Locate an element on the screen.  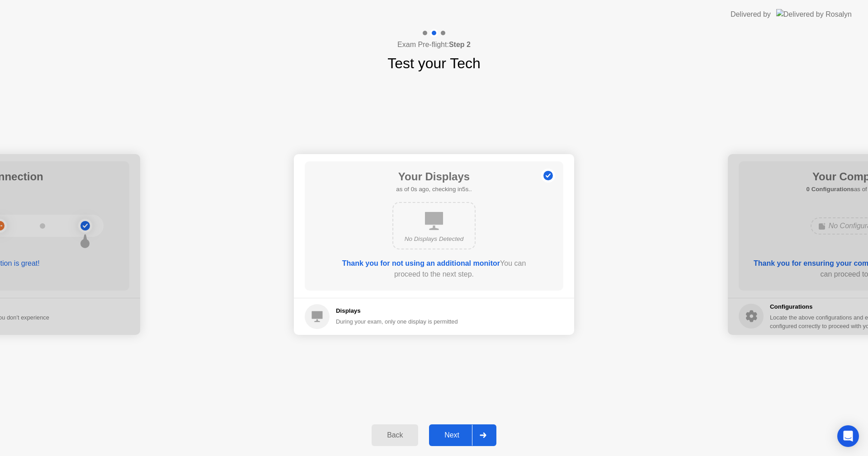
h1: Test your Tech is located at coordinates (434, 63).